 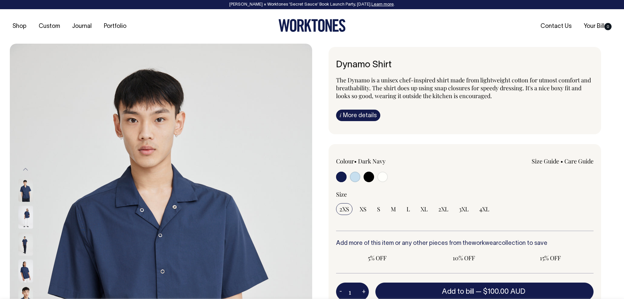 What do you see at coordinates (379, 209) in the screenshot?
I see `input: S` at bounding box center [379, 209].